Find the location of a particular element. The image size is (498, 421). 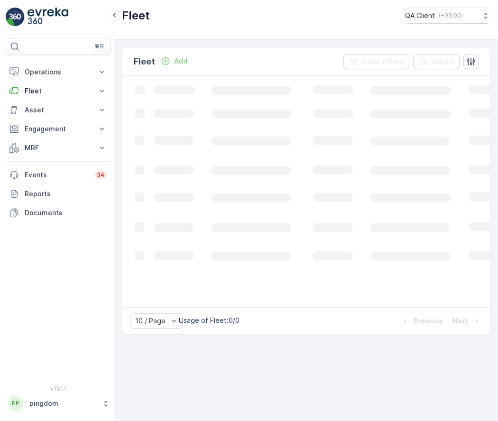

button: Clear Filters is located at coordinates (376, 62).